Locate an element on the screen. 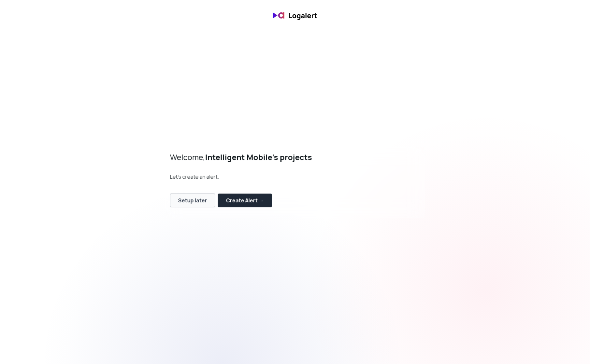 The image size is (590, 364). div: Create Alert → is located at coordinates (245, 201).